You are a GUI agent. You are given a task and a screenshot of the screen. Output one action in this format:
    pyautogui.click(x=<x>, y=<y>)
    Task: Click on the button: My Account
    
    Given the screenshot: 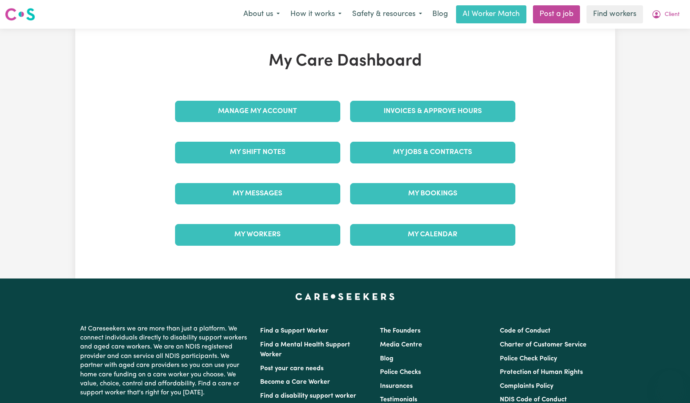 What is the action you would take?
    pyautogui.click(x=666, y=14)
    